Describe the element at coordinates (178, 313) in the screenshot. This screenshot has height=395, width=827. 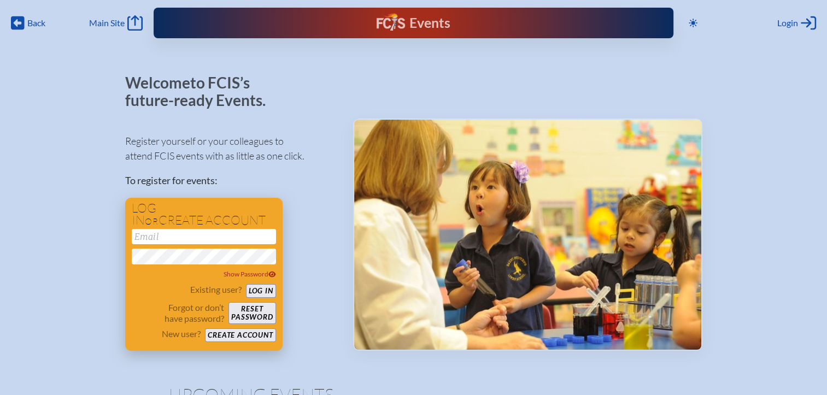
I see `p: Forgot or don’t have password?` at that location.